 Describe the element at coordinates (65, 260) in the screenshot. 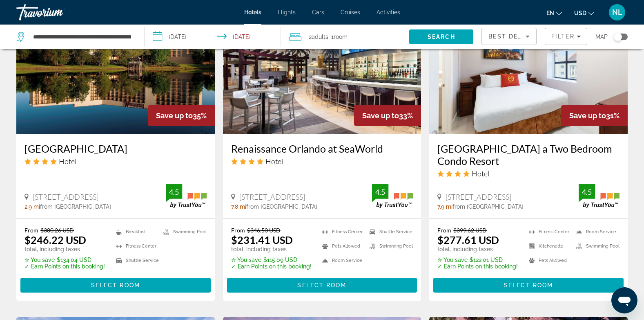

I see `p: $134.04 USD` at that location.